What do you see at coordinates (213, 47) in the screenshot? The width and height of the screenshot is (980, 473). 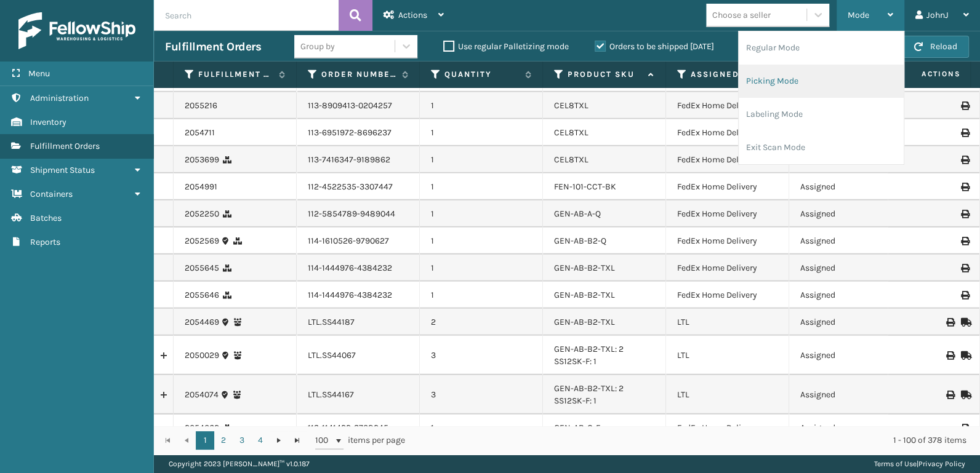 I see `h3: Fulfillment Orders` at bounding box center [213, 47].